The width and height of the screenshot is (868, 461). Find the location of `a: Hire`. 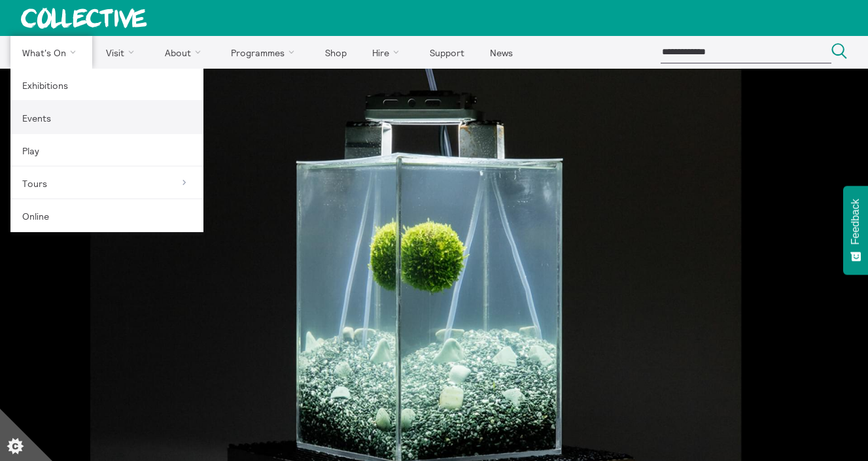

a: Hire is located at coordinates (388, 52).